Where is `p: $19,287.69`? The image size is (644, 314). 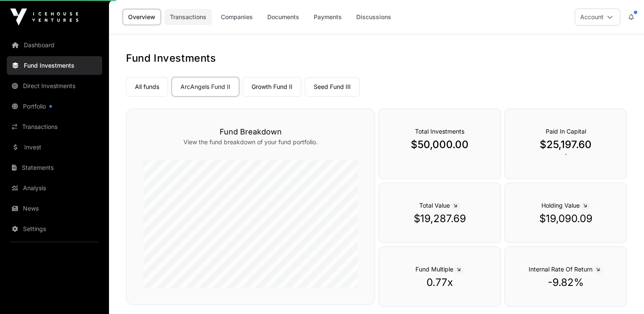 p: $19,287.69 is located at coordinates (440, 219).